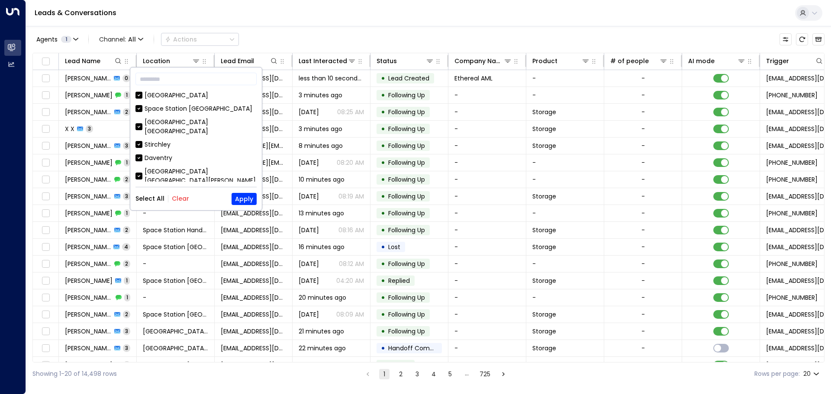  I want to click on span: Aishyy6531@gmail.com, so click(253, 247).